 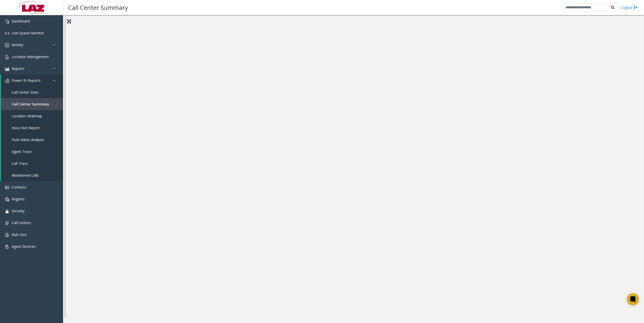 What do you see at coordinates (32, 151) in the screenshot?
I see `a: Agent Trace` at bounding box center [32, 151].